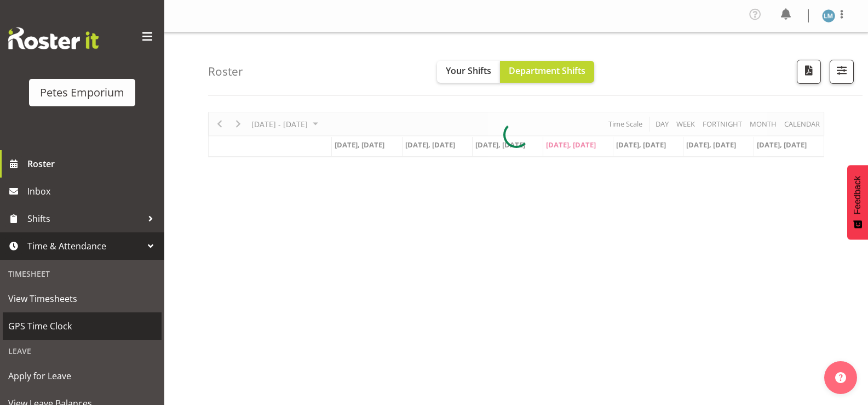  What do you see at coordinates (82, 92) in the screenshot?
I see `div: Petes Emporium` at bounding box center [82, 92].